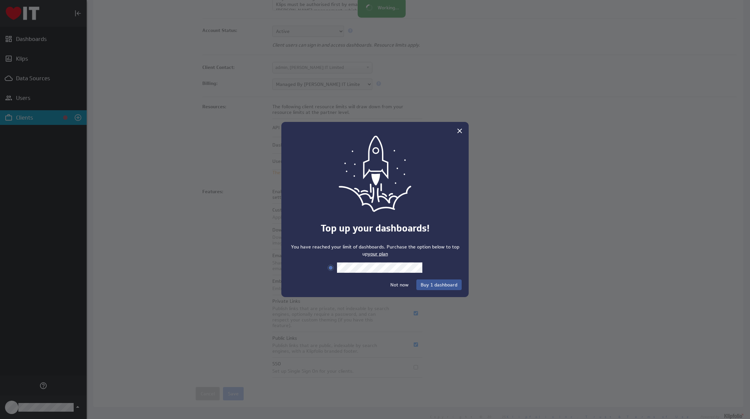  Describe the element at coordinates (399, 285) in the screenshot. I see `button: Not now` at that location.